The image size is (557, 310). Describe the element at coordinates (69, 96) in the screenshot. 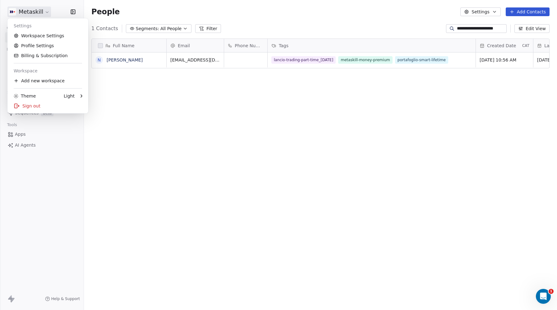

I see `div: Light` at that location.